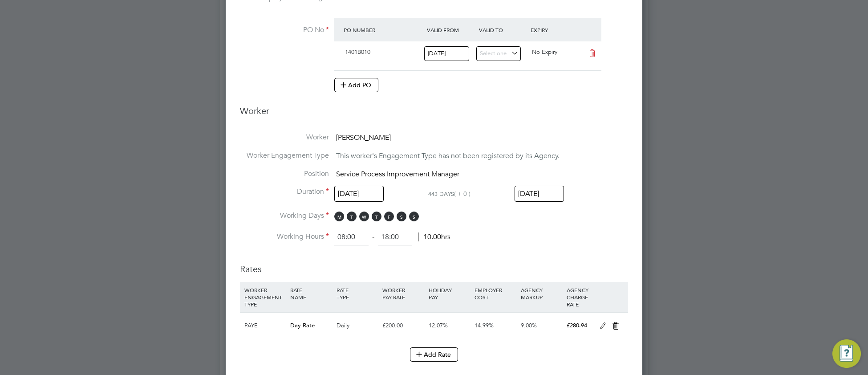 The width and height of the screenshot is (868, 375). Describe the element at coordinates (503, 30) in the screenshot. I see `div: Valid To` at that location.